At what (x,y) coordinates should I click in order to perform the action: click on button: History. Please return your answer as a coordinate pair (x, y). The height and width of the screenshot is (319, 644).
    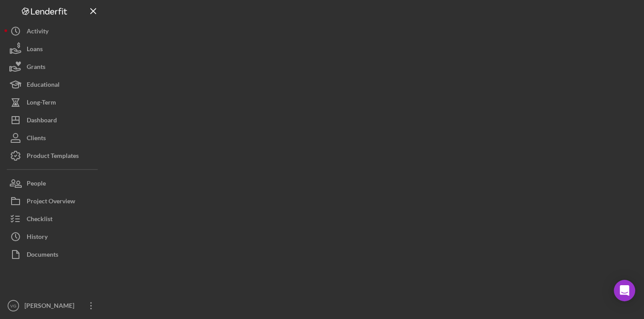
    Looking at the image, I should click on (53, 237).